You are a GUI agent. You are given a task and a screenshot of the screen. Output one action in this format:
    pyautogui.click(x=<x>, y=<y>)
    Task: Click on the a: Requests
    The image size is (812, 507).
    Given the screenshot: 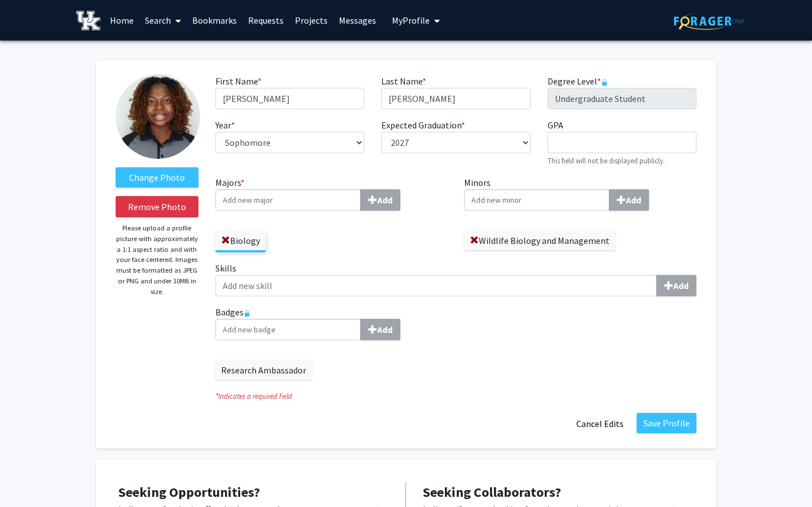 What is the action you would take?
    pyautogui.click(x=266, y=20)
    